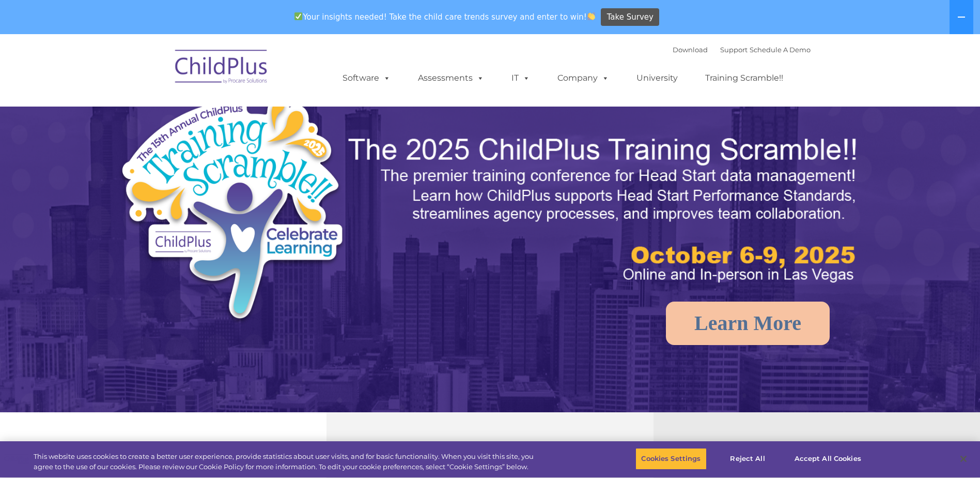  I want to click on a: Take Survey, so click(630, 17).